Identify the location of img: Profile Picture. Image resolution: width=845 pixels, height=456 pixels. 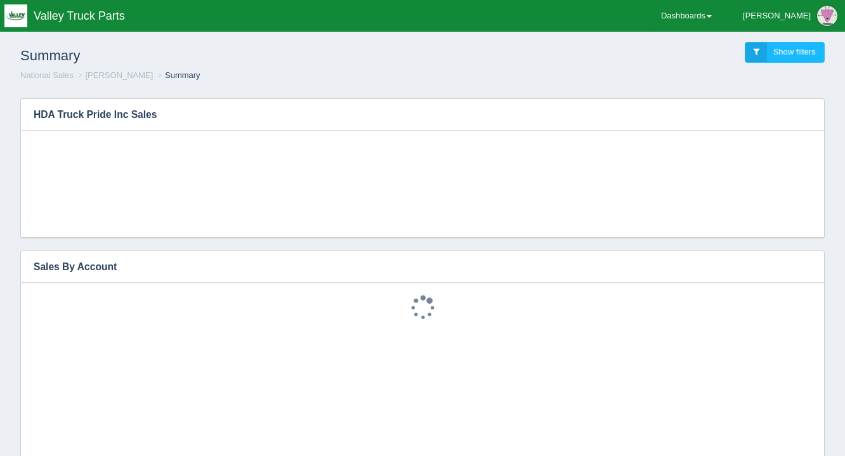
(828, 16).